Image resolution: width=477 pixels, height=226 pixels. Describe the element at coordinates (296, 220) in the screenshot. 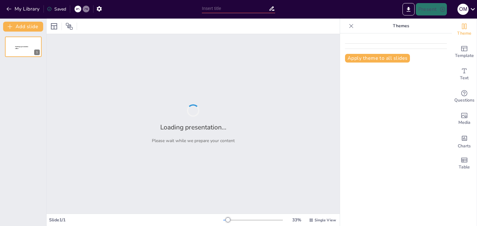

I see `div: 33 %` at that location.